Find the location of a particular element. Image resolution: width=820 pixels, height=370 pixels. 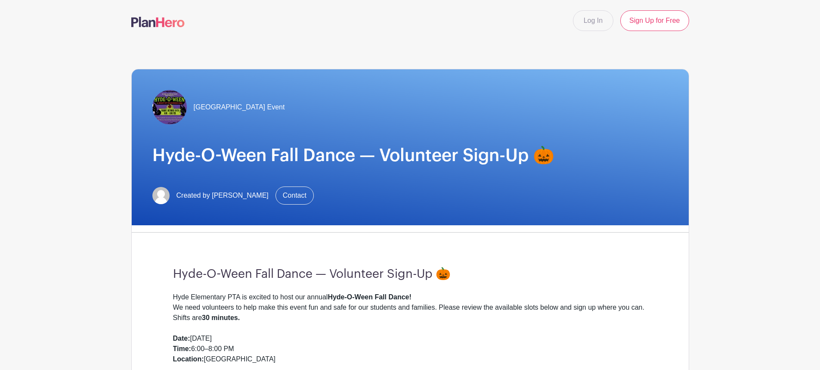

strong: Time: is located at coordinates (182, 348).